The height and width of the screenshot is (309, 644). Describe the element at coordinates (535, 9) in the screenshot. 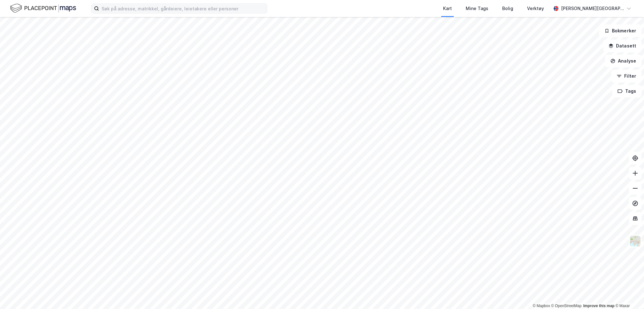

I see `div: Verktøy` at that location.